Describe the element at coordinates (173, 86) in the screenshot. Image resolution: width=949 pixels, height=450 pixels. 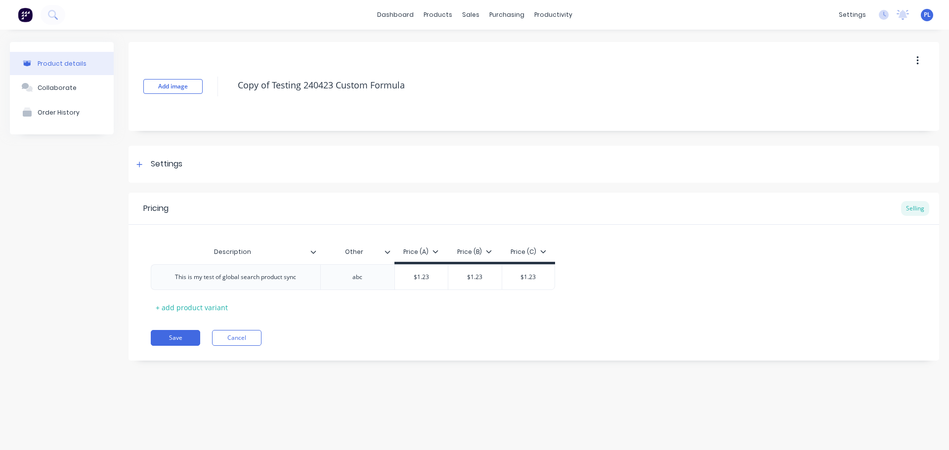
I see `button: Add image` at that location.